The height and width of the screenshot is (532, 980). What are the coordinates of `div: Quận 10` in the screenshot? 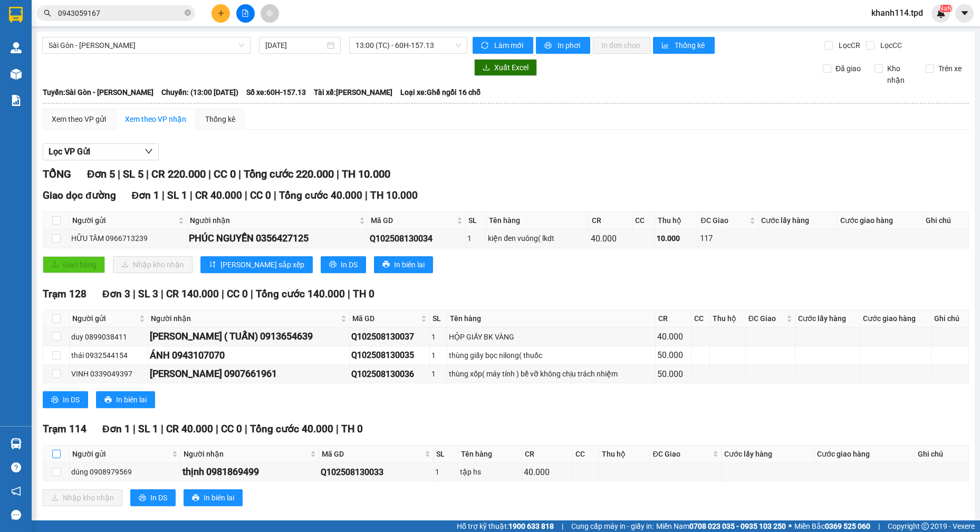 It's located at (139, 15).